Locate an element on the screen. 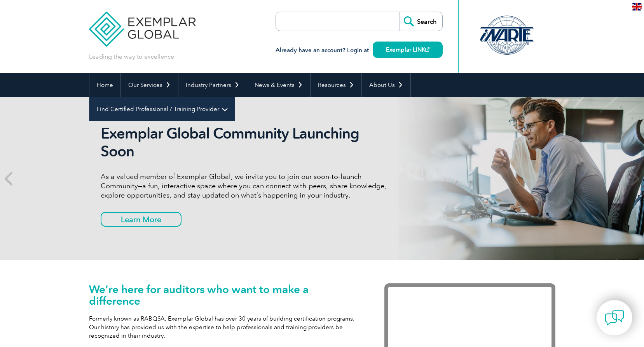  img: contact-chat.png is located at coordinates (614, 318).